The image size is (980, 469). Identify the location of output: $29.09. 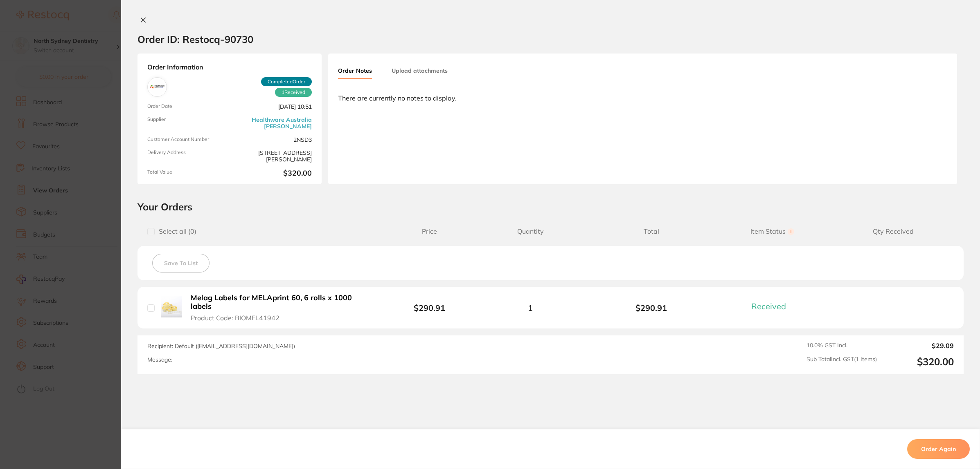
(919, 346).